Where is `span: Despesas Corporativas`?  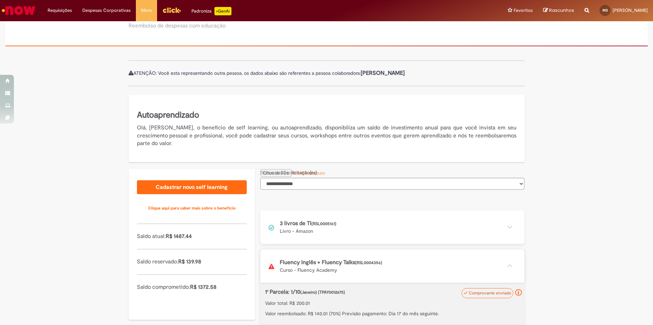 span: Despesas Corporativas is located at coordinates (106, 10).